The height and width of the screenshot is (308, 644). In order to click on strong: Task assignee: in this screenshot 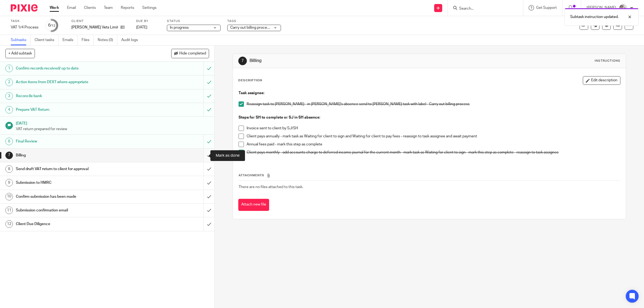, I will do `click(252, 93)`.